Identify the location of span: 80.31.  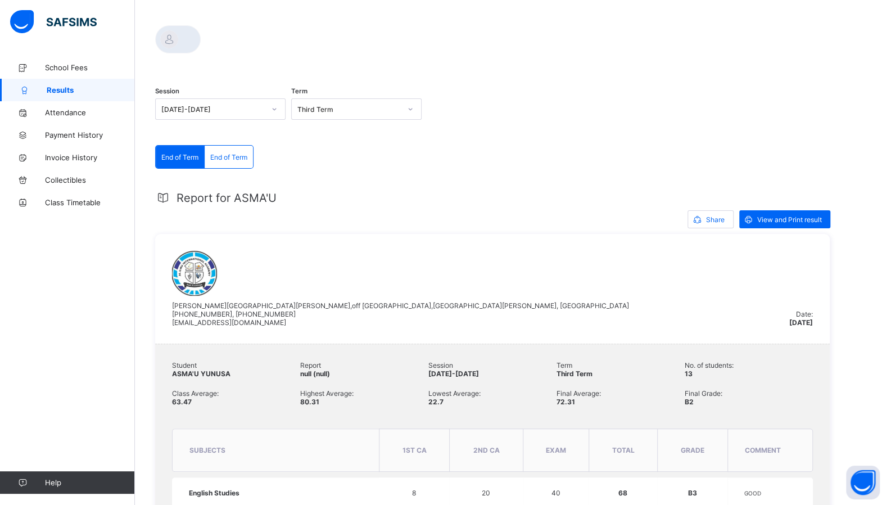
(310, 401).